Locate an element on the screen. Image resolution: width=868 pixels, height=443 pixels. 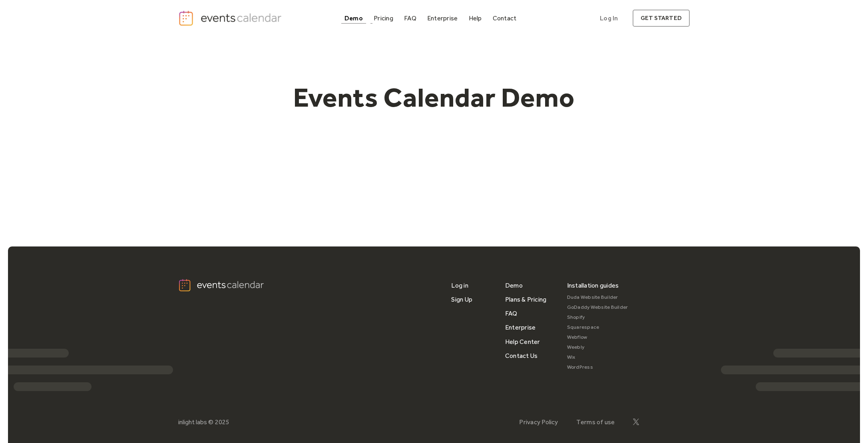
a: Contact Us is located at coordinates (521, 356).